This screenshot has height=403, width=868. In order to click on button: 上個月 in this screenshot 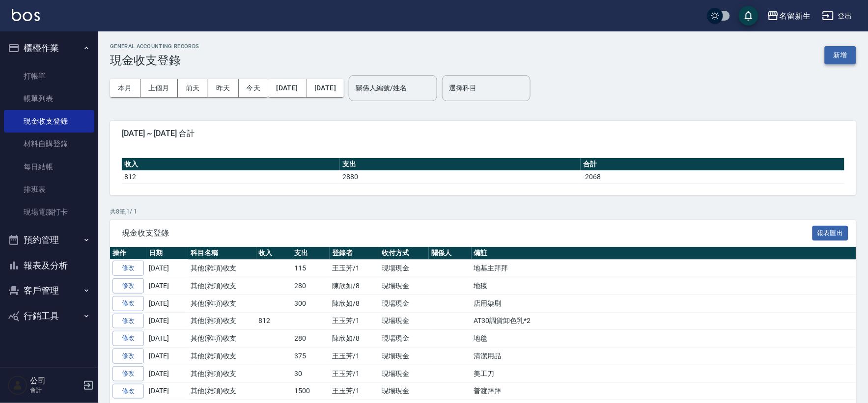, I will do `click(159, 88)`.